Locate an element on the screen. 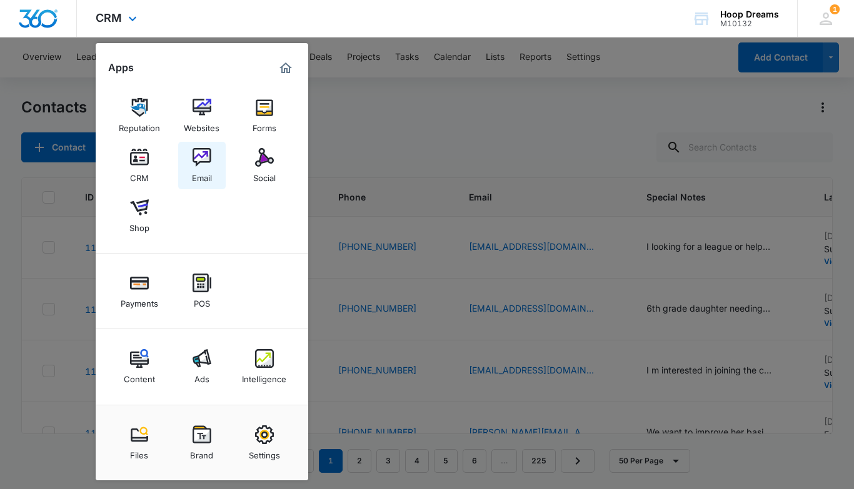 Image resolution: width=854 pixels, height=489 pixels. a: Marketing 360® Dashboard is located at coordinates (286, 68).